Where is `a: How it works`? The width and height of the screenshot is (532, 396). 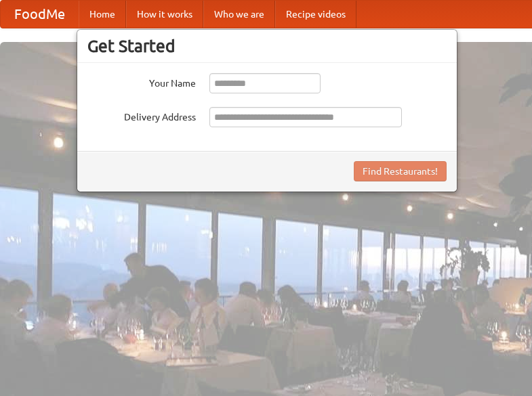
a: How it works is located at coordinates (165, 14).